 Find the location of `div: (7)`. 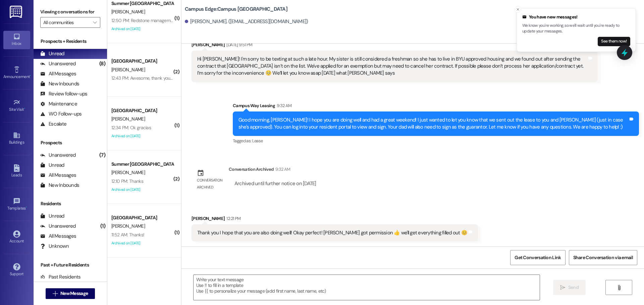

div: (7) is located at coordinates (102, 155).